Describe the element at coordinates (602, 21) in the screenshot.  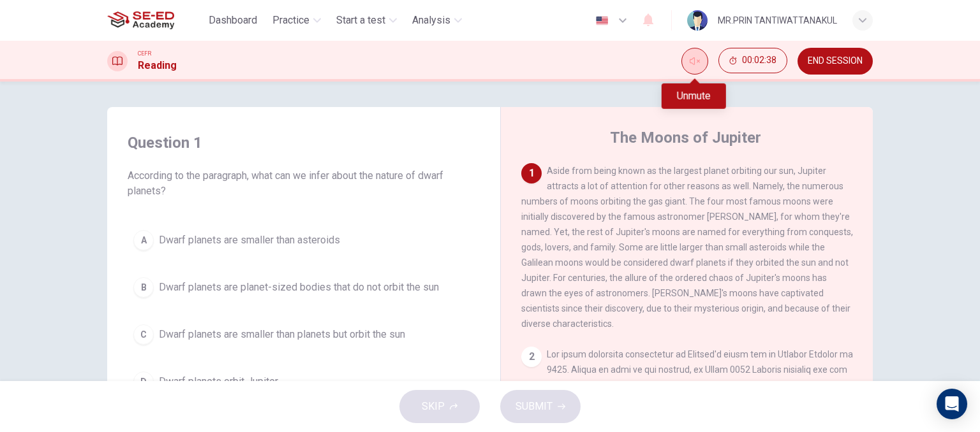
I see `img: en` at that location.